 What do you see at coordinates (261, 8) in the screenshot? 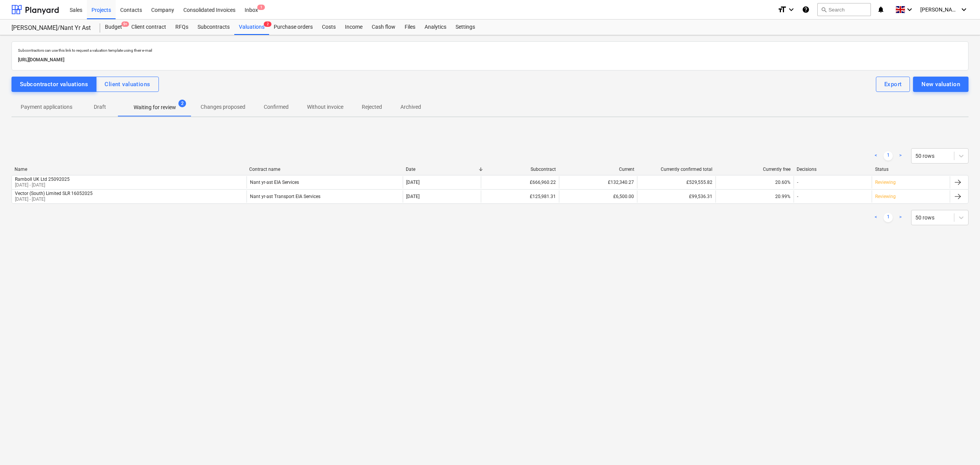
I see `span: 1` at bounding box center [261, 8].